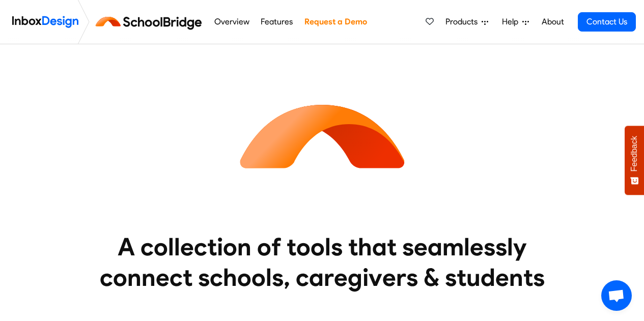  Describe the element at coordinates (634, 160) in the screenshot. I see `button: Feedback - Show survey` at that location.